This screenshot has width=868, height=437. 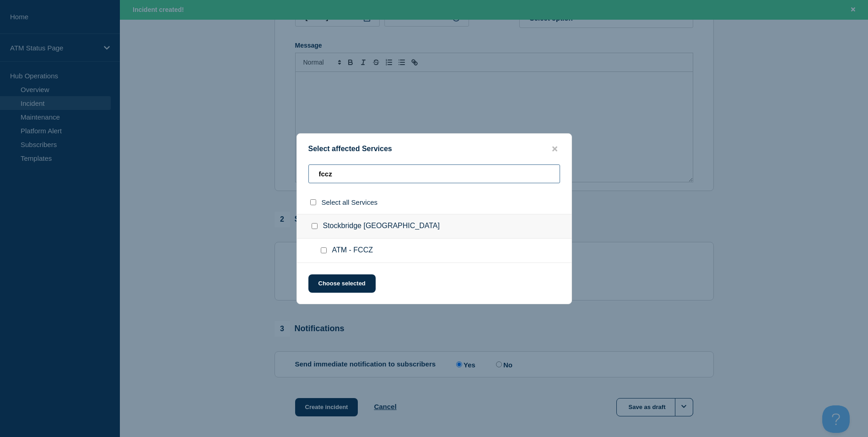 What do you see at coordinates (342, 283) in the screenshot?
I see `button: Choose selected` at bounding box center [342, 283].